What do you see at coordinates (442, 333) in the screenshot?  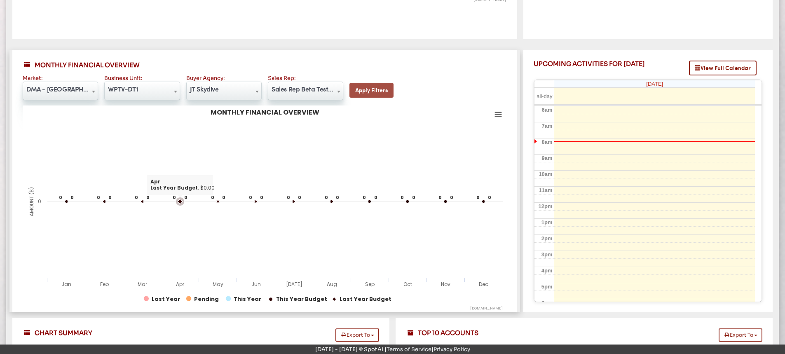 I see `span: TOP 10 ACCOUNTS` at bounding box center [442, 333].